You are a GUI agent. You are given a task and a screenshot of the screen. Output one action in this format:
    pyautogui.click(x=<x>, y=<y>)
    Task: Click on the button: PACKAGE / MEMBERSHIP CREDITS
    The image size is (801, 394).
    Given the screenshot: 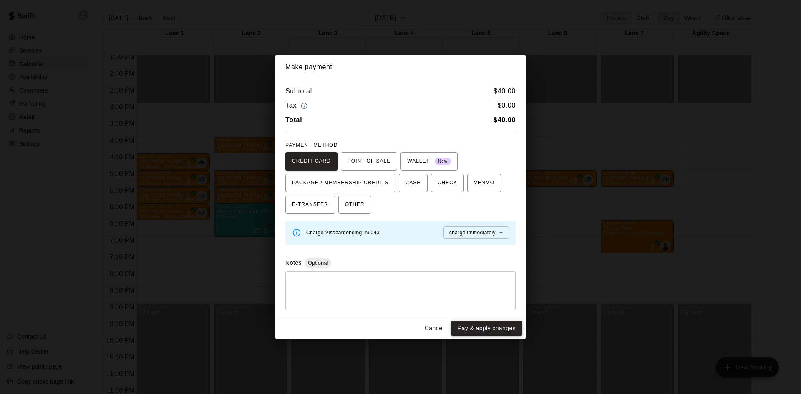 What is the action you would take?
    pyautogui.click(x=340, y=183)
    